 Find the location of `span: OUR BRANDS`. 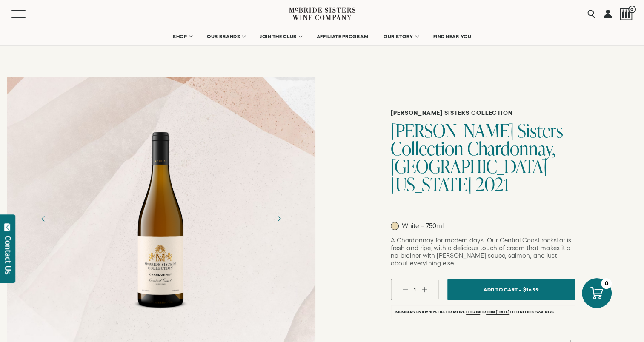

span: OUR BRANDS is located at coordinates (223, 37).